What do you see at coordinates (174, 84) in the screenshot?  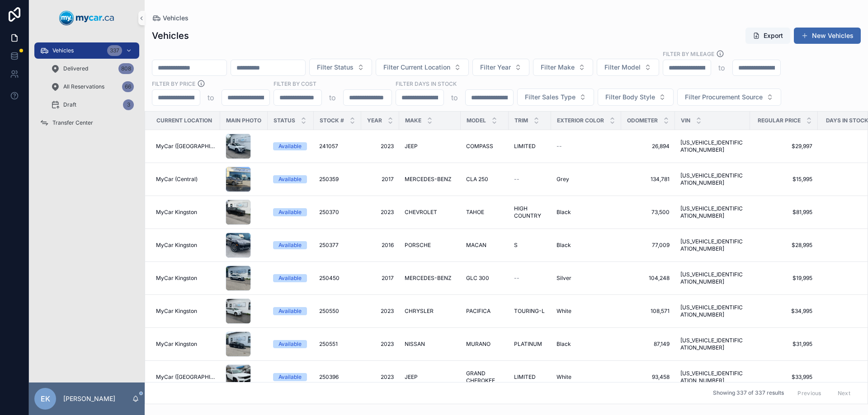 I see `label: FILTER BY PRICE` at bounding box center [174, 84].